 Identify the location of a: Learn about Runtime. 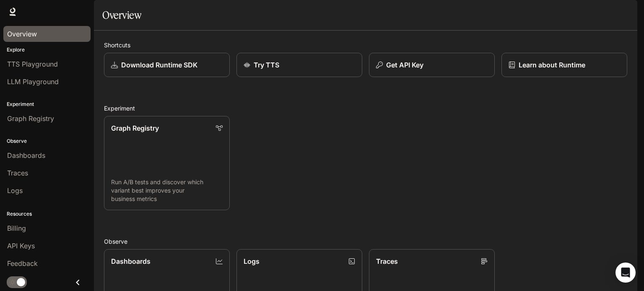
(564, 65).